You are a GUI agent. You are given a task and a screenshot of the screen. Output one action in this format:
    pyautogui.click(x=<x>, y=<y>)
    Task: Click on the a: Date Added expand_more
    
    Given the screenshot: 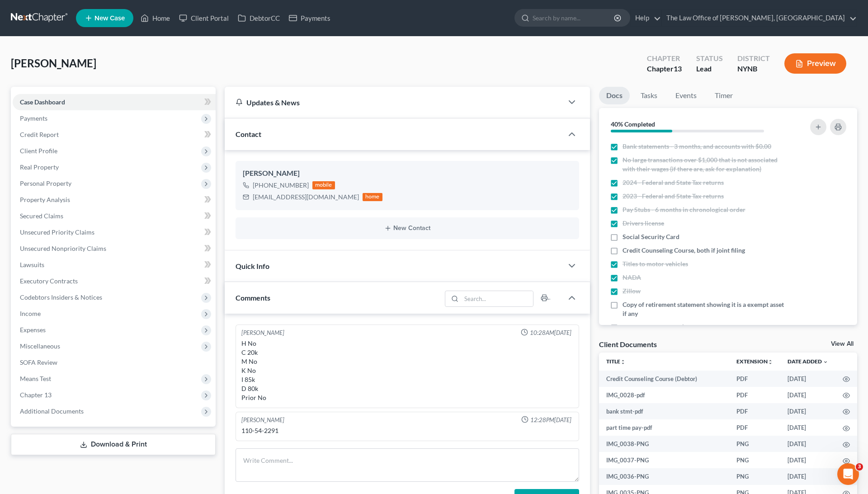 What is the action you would take?
    pyautogui.click(x=808, y=361)
    